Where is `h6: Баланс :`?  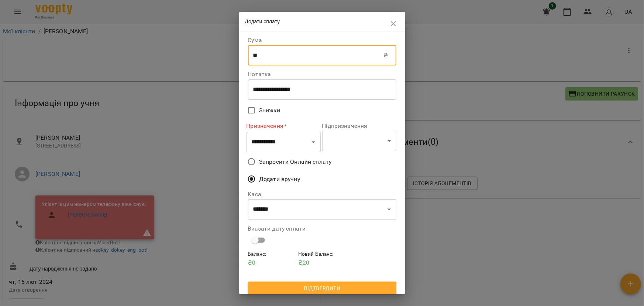
h6: Баланс : is located at coordinates (271, 254).